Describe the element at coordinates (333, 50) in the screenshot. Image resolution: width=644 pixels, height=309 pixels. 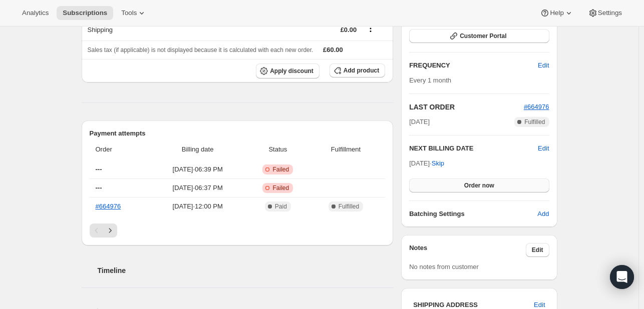
I see `span: £60.00` at that location.